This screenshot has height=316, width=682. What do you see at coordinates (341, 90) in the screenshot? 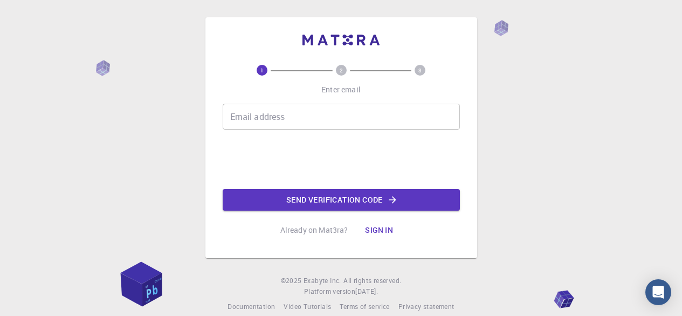
I see `p: Enter email` at bounding box center [341, 90].